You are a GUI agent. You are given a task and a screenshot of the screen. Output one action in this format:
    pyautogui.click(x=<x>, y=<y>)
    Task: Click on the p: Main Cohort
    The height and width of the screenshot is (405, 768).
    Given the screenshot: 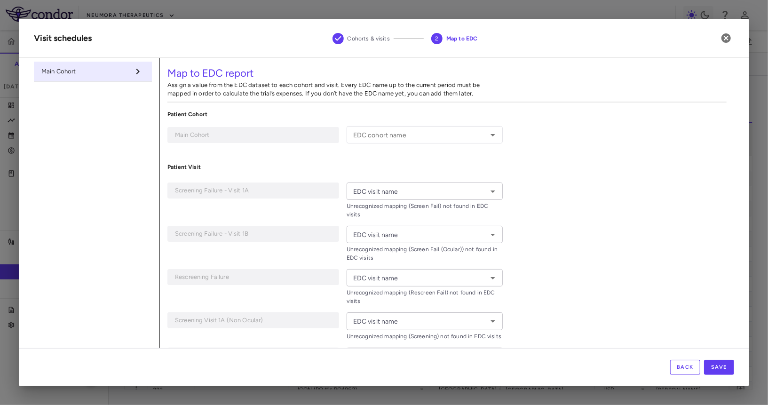 What is the action you would take?
    pyautogui.click(x=253, y=135)
    